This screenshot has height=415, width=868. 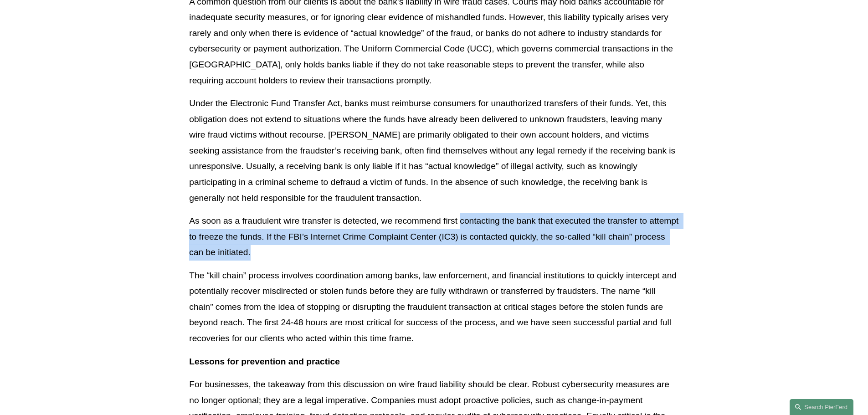 What do you see at coordinates (822, 407) in the screenshot?
I see `a: Search this site` at bounding box center [822, 407].